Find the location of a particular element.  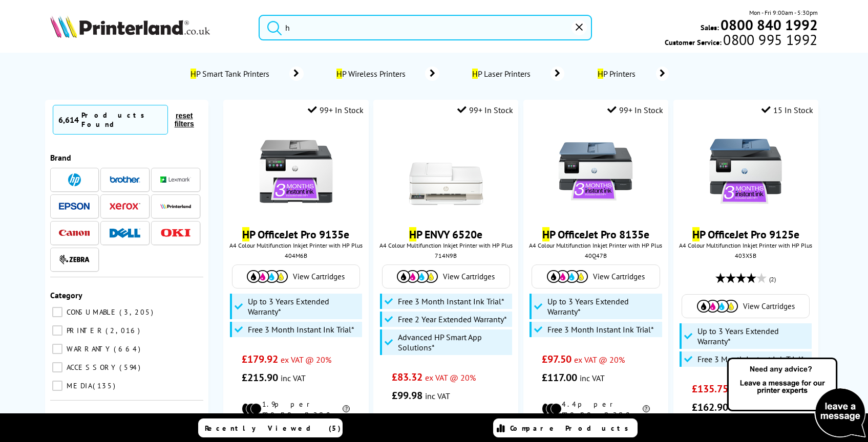

img: Canon is located at coordinates (74, 233).